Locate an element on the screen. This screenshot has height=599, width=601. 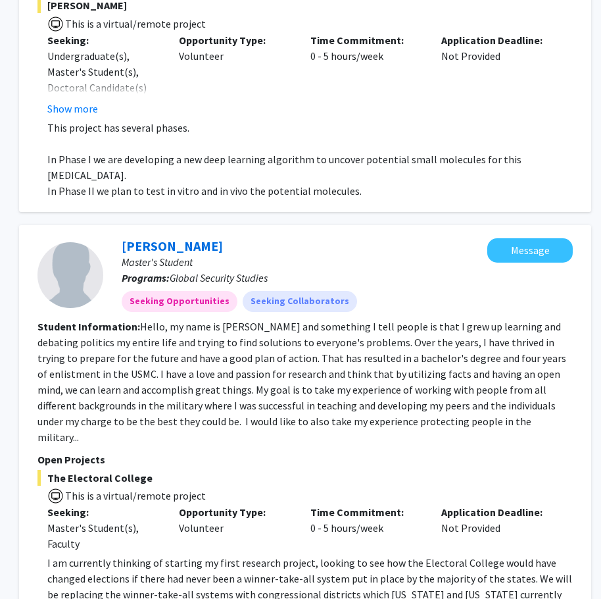
button: Show more is located at coordinates (72, 109).